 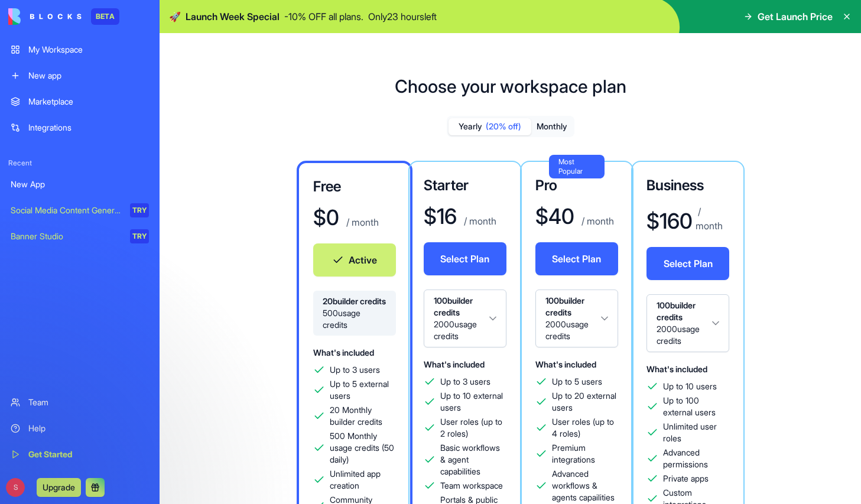 I want to click on span: Launch Week Special, so click(x=232, y=17).